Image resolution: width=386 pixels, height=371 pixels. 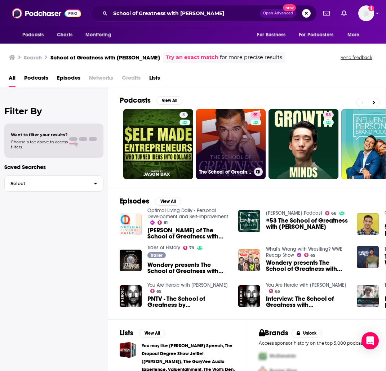 I want to click on button: Select, so click(x=54, y=183).